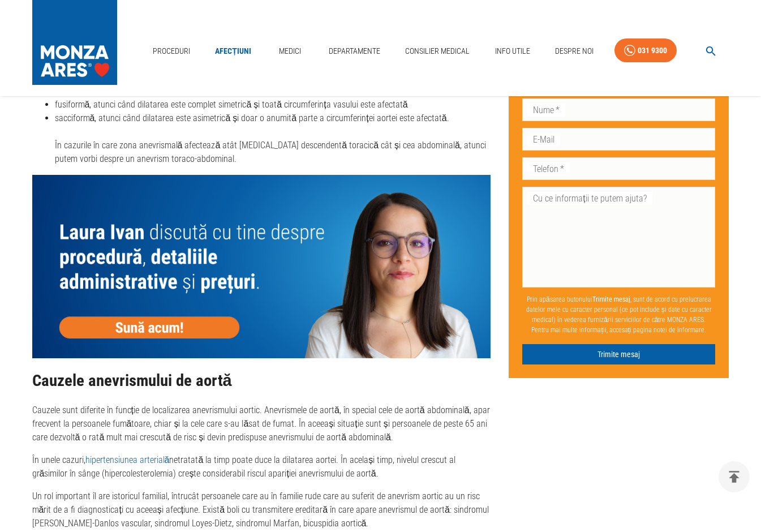 This screenshot has width=761, height=532. I want to click on p: Cauzele sunt diferite în funcție de localizarea anevrismului aortic. Anevrismele de aortă, în spe..., so click(261, 424).